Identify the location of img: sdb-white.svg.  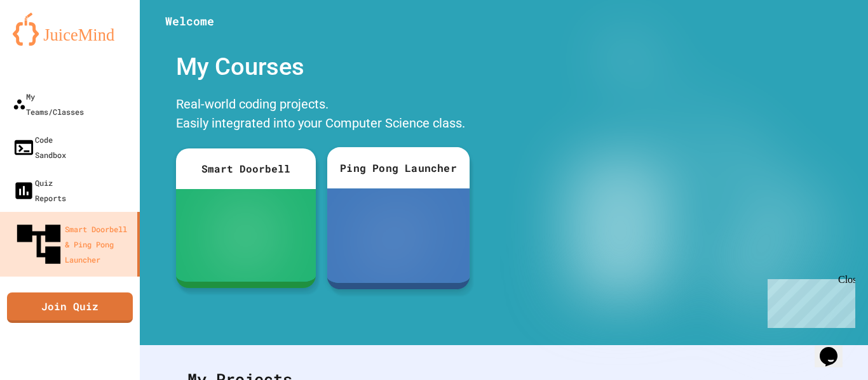
(245, 235).